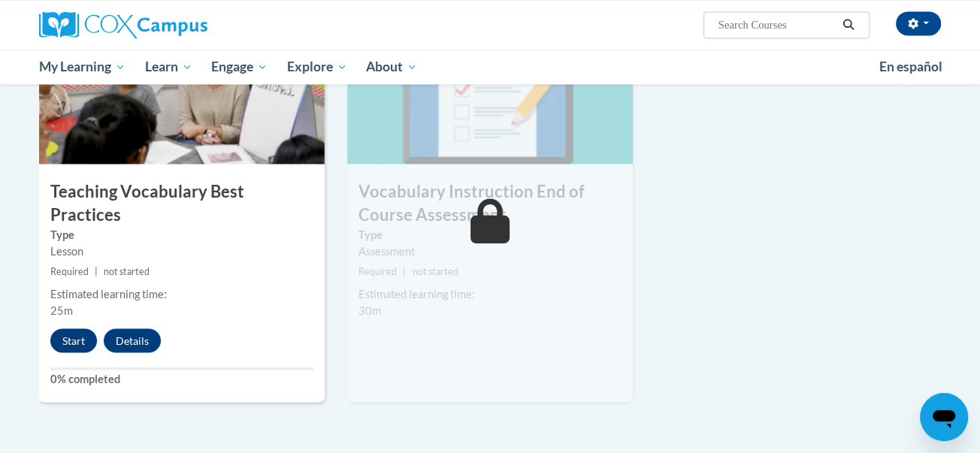 The image size is (980, 453). What do you see at coordinates (182, 379) in the screenshot?
I see `label: 0% completed` at bounding box center [182, 379].